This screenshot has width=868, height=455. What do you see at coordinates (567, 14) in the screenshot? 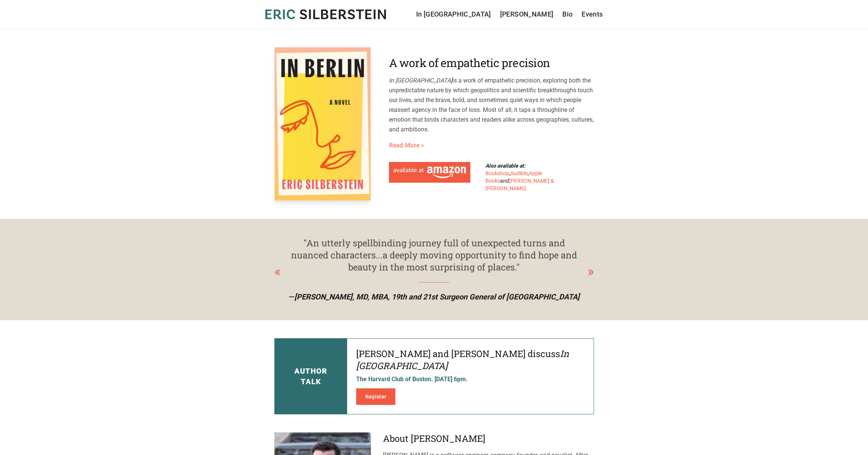
I see `a: Bio` at bounding box center [567, 14].